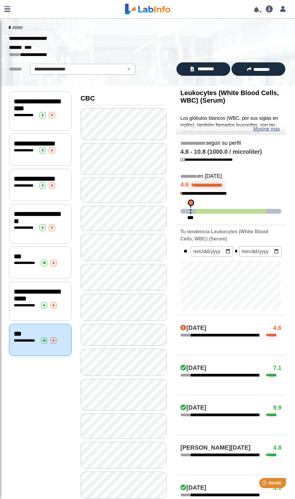 Image resolution: width=295 pixels, height=499 pixels. Describe the element at coordinates (206, 159) in the screenshot. I see `a: [1]` at that location.